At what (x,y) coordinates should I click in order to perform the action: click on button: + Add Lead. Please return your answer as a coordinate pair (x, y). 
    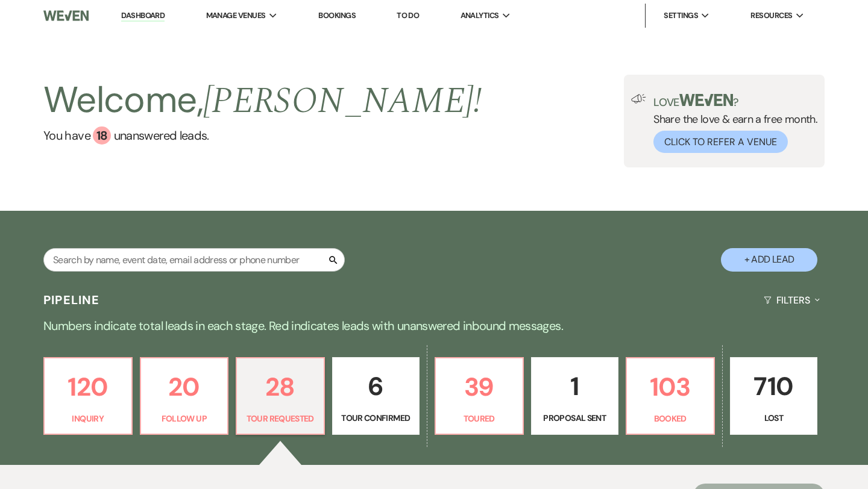
    Looking at the image, I should click on (769, 259).